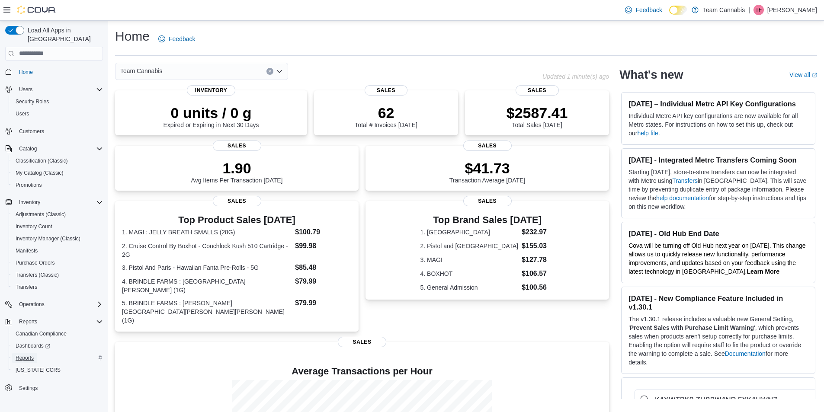 The height and width of the screenshot is (412, 824). Describe the element at coordinates (323, 232) in the screenshot. I see `dd: $100.79` at that location.